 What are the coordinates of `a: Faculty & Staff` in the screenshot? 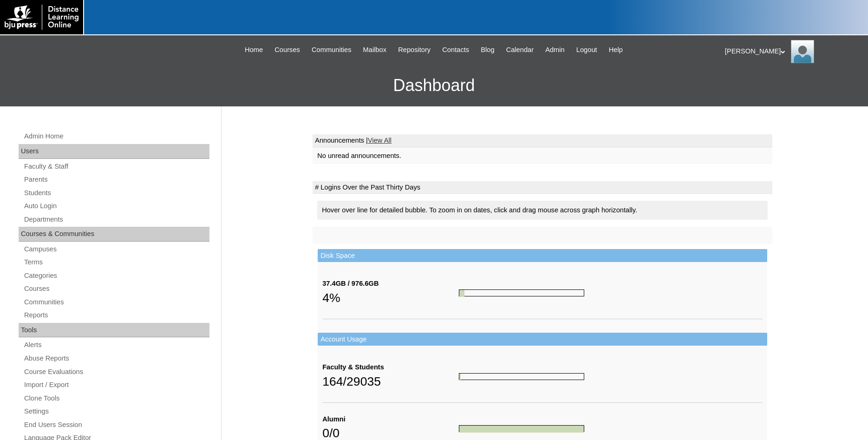 It's located at (116, 167).